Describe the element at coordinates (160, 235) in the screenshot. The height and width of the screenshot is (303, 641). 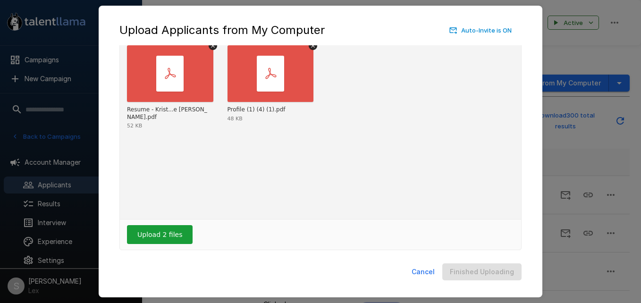
I see `button: Upload 2 files` at that location.